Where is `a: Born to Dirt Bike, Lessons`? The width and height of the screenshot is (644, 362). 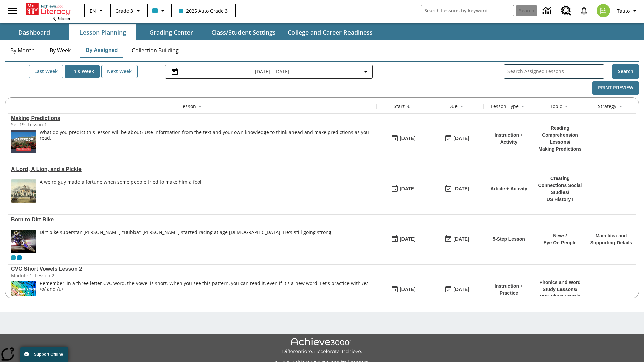
a: Born to Dirt Bike, Lessons is located at coordinates (192, 220).